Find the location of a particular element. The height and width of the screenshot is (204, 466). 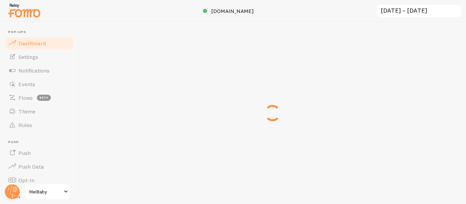

span: Settings is located at coordinates (28, 57).